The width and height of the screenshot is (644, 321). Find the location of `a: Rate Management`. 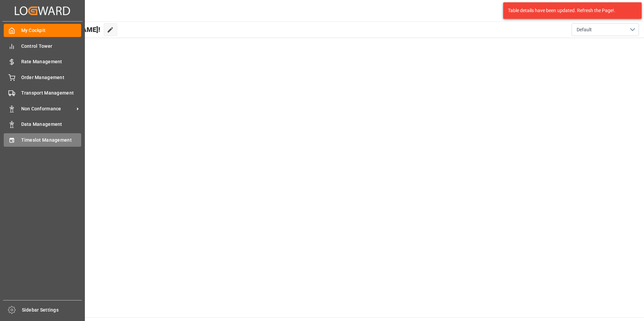

a: Rate Management is located at coordinates (43, 61).